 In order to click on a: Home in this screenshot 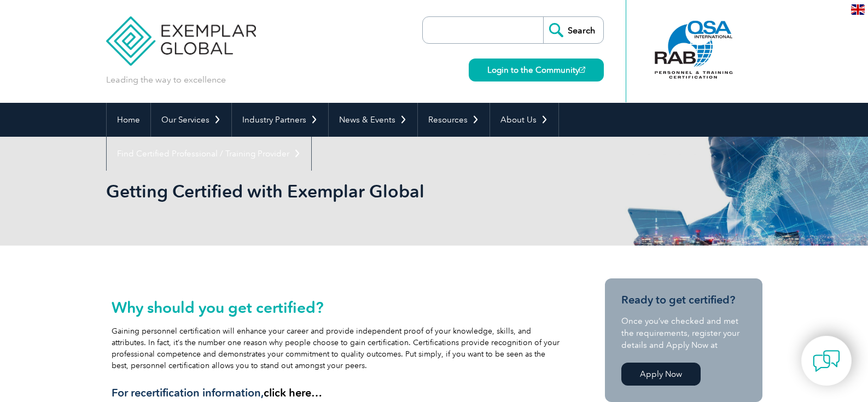, I will do `click(129, 120)`.